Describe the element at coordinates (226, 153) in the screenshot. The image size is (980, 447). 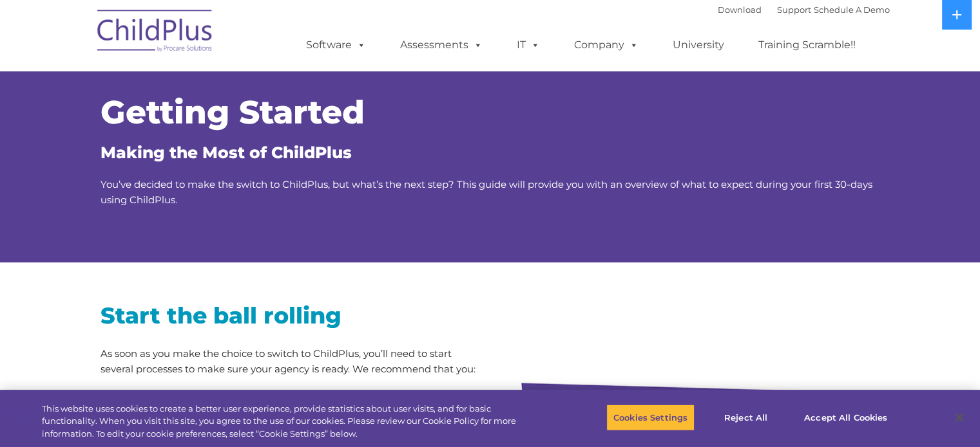
I see `span: Making the Most of ChildPlus` at that location.